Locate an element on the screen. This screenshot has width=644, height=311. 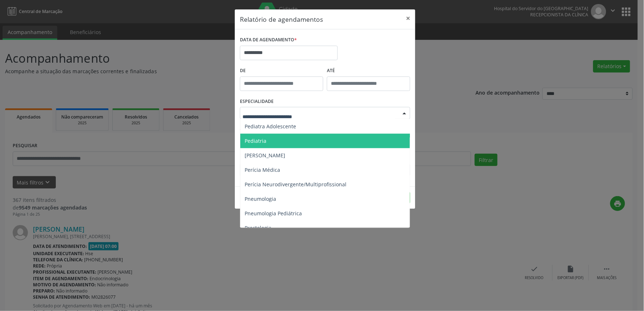
button: Close is located at coordinates (408, 18).